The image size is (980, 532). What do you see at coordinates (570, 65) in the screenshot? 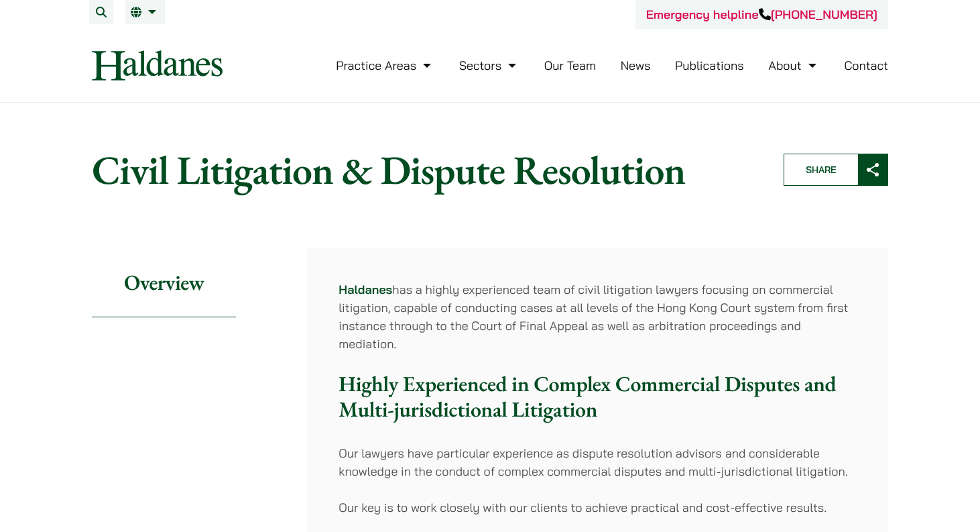
I see `a: Our Team` at bounding box center [570, 65].